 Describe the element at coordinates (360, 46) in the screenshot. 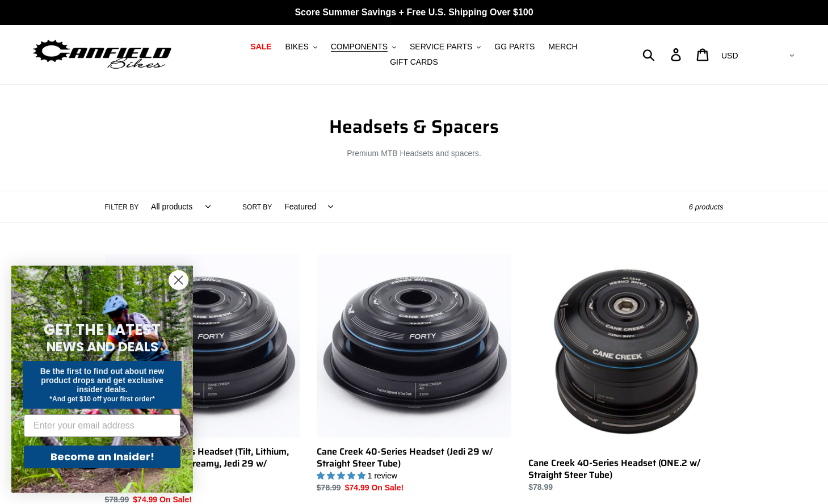

I see `span: COMPONENTS` at that location.